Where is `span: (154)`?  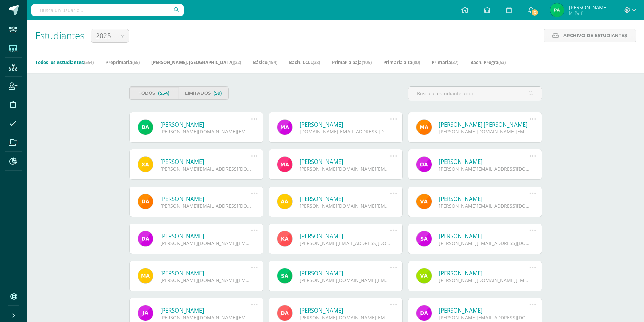
span: (154) is located at coordinates (272, 62).